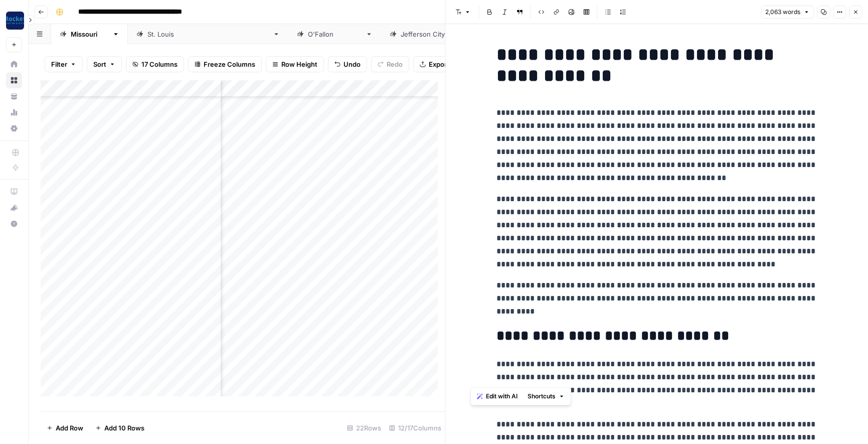 The width and height of the screenshot is (868, 444). I want to click on button: Freeze Columns, so click(224, 64).